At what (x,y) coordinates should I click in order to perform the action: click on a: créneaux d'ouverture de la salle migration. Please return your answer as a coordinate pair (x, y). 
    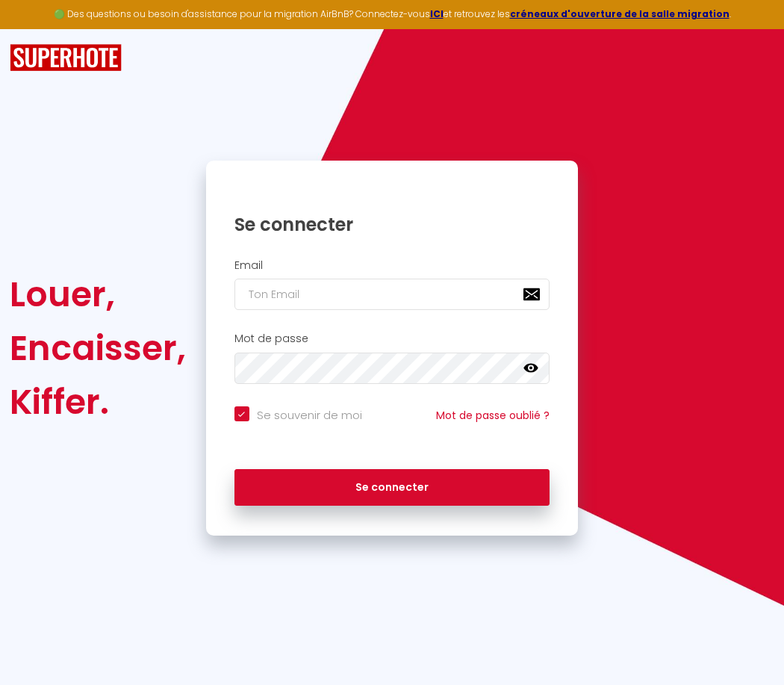
    Looking at the image, I should click on (620, 13).